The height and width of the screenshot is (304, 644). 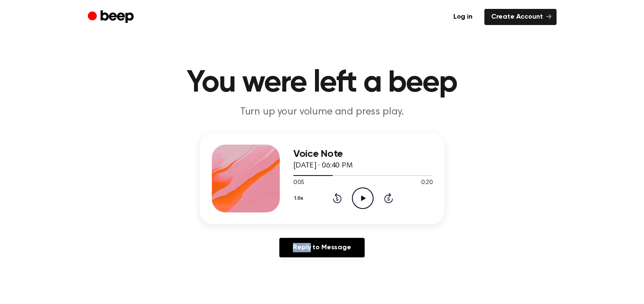 I want to click on span: 0:05, so click(x=299, y=183).